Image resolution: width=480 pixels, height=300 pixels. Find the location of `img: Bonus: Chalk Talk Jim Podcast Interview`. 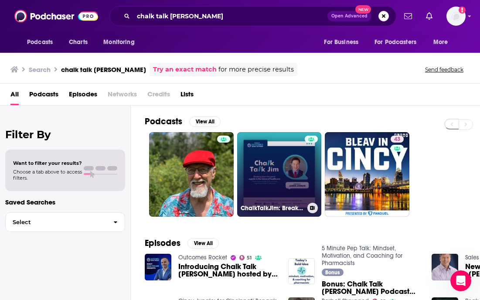

img: Bonus: Chalk Talk Jim Podcast Interview is located at coordinates (301, 271).